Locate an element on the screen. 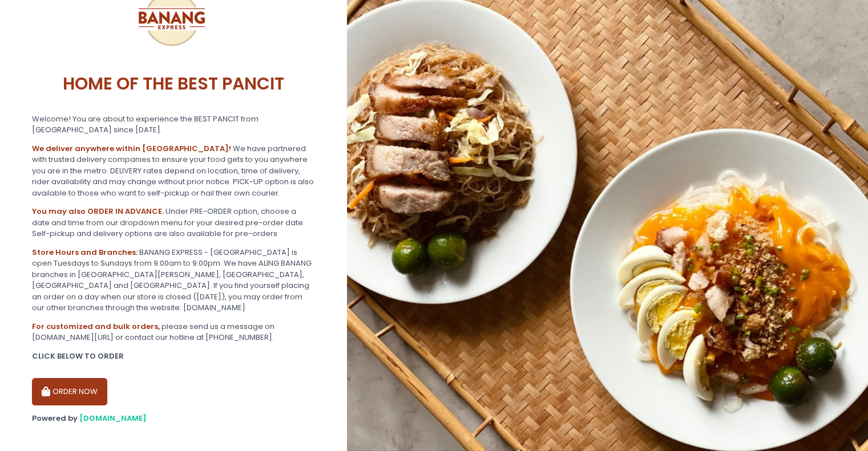  div: Powered by is located at coordinates (173, 419).